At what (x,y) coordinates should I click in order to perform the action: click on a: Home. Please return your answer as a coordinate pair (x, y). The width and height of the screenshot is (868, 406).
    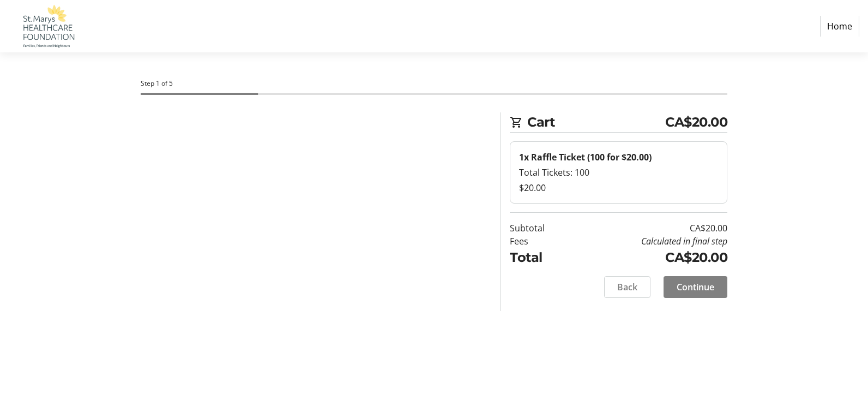
    Looking at the image, I should click on (840, 27).